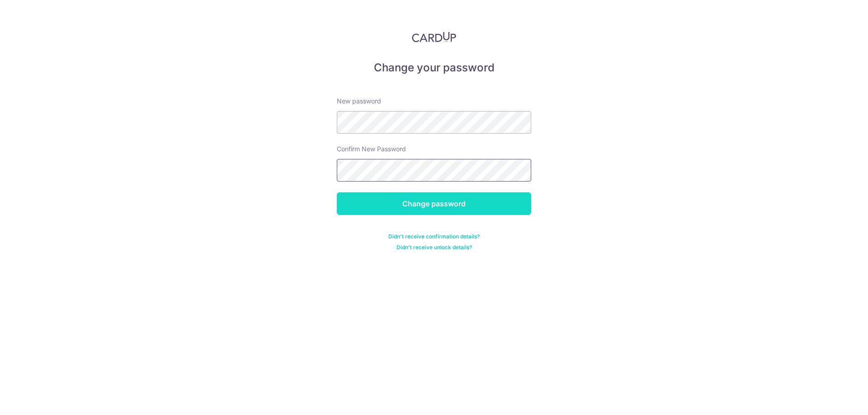 The image size is (868, 415). Describe the element at coordinates (434, 237) in the screenshot. I see `a: Didn't receive confirmation details?` at that location.